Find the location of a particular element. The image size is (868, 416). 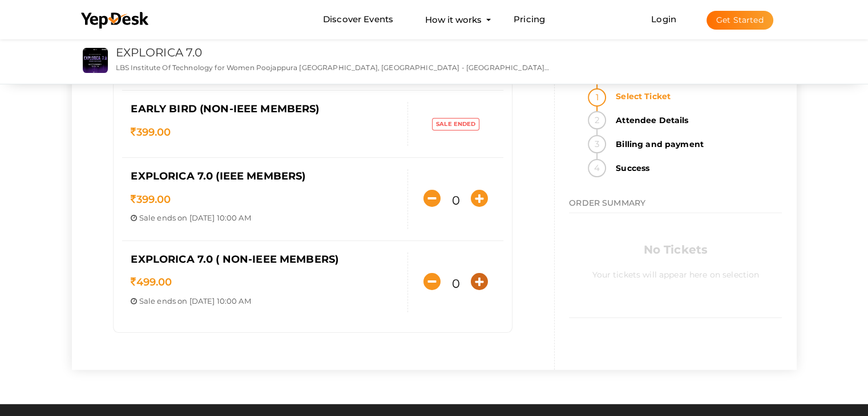

a: Login is located at coordinates (664, 19).